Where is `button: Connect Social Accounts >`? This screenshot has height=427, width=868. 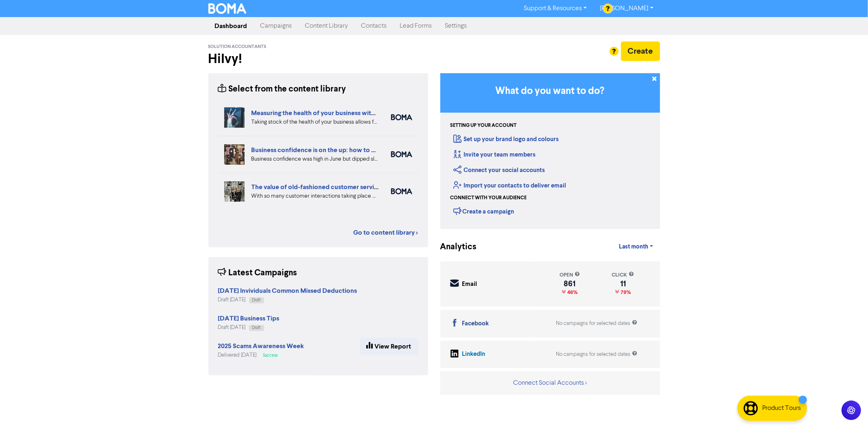
button: Connect Social Accounts > is located at coordinates (550, 384).